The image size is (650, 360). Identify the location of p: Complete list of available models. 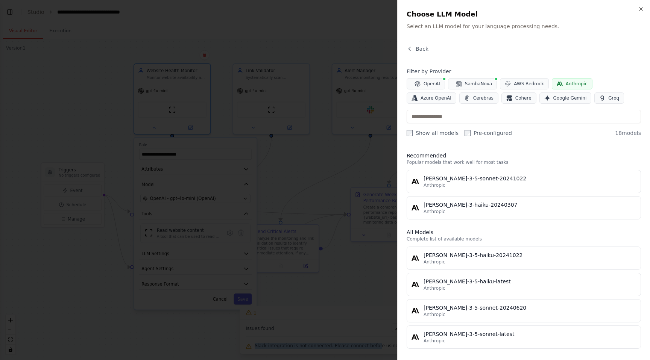
(524, 239).